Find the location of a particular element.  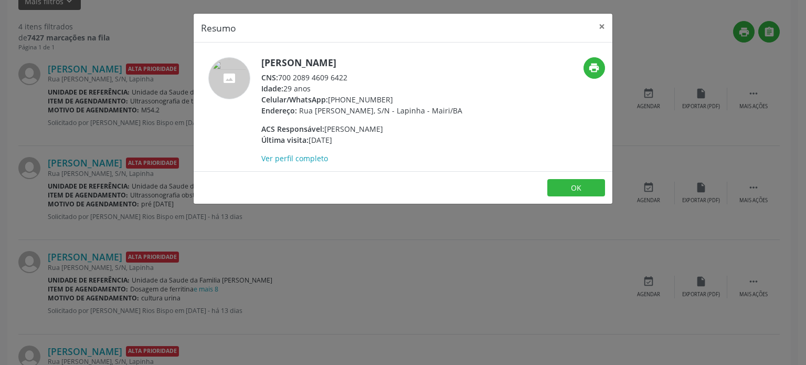

span: Endereço: is located at coordinates (279, 110).